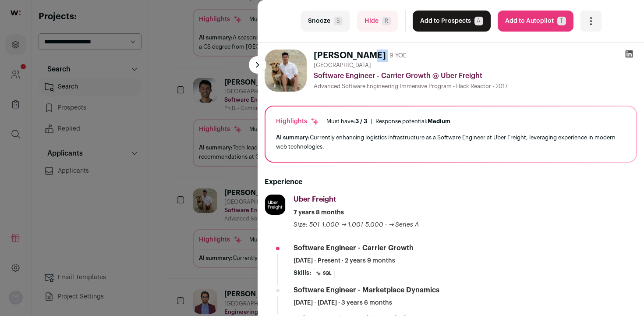 This screenshot has width=644, height=316. I want to click on div: Must have:, so click(346, 121).